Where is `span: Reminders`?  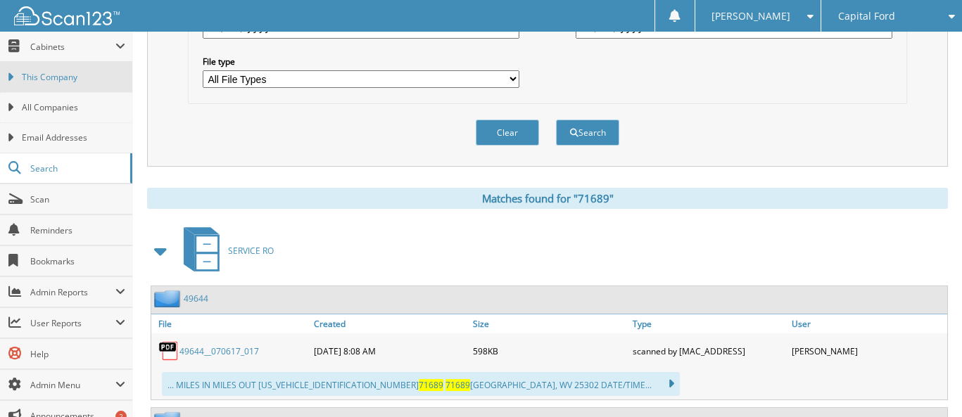 span: Reminders is located at coordinates (77, 230).